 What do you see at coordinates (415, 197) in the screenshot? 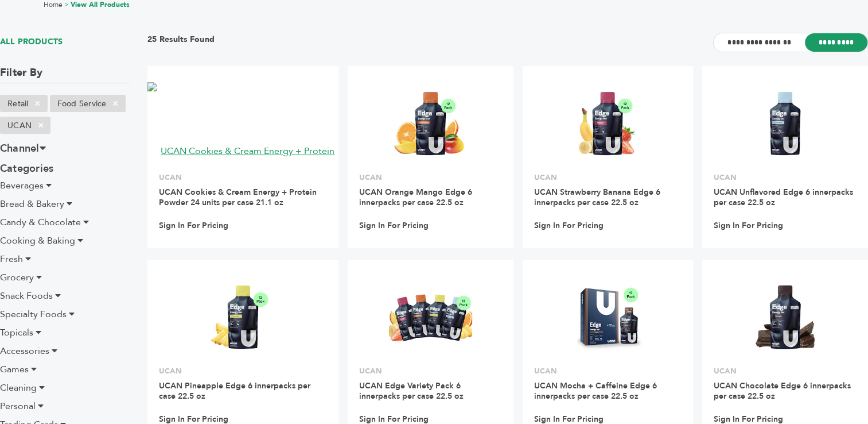
I see `a: UCAN Orange Mango Edge 6 innerpacks per case 22.5 oz` at bounding box center [415, 197].